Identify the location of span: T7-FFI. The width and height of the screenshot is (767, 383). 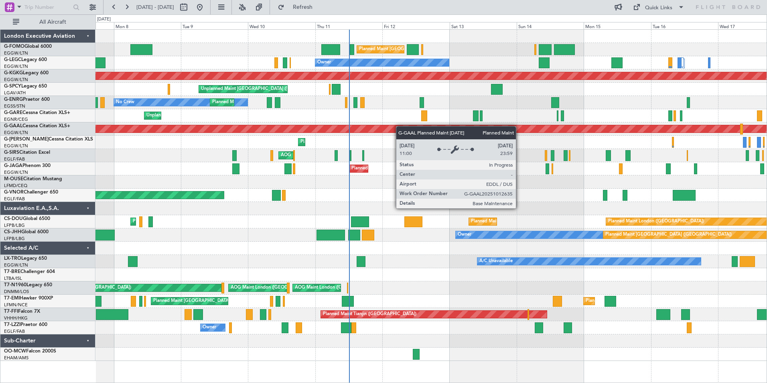
(11, 311).